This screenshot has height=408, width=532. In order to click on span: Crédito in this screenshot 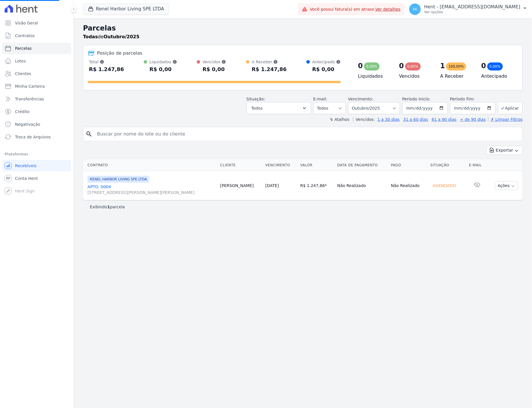, I will do `click(22, 111)`.